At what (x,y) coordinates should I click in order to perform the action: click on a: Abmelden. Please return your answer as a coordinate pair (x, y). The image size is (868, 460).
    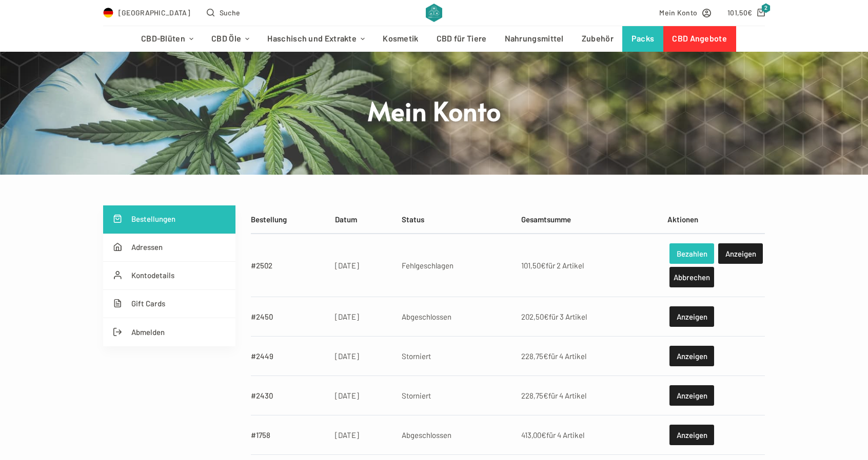
    Looking at the image, I should click on (170, 332).